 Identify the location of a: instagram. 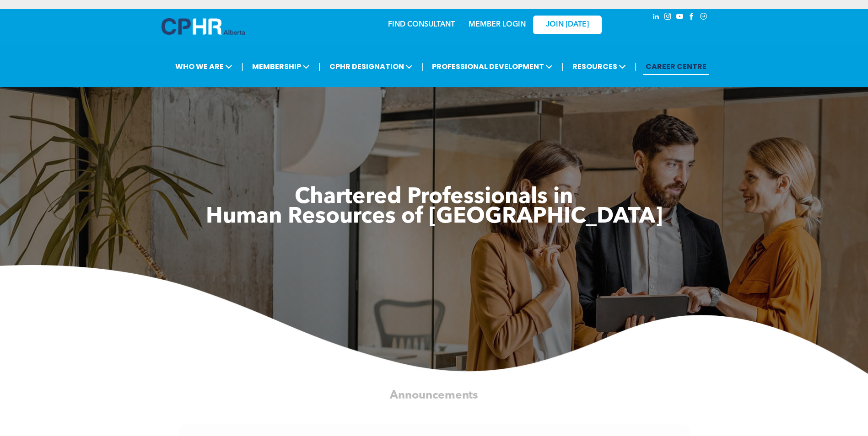
(668, 17).